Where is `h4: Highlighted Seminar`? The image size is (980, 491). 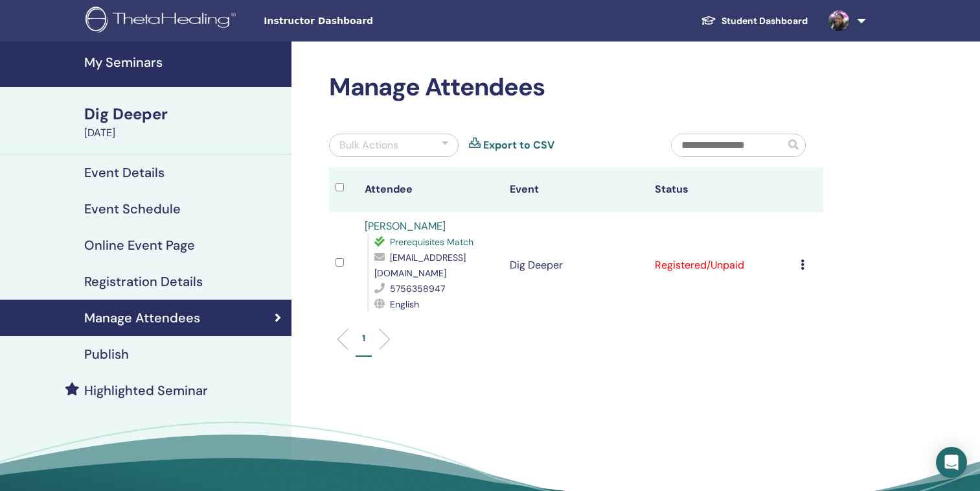
h4: Highlighted Seminar is located at coordinates (146, 390).